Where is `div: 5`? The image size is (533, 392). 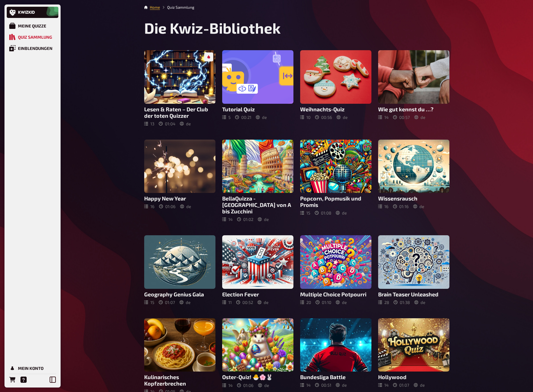
div: 5 is located at coordinates (227, 117).